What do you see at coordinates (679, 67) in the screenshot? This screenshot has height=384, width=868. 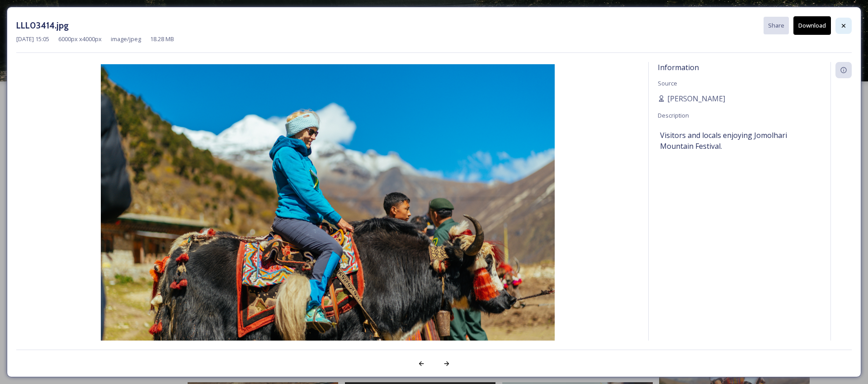 I see `span: Information` at bounding box center [679, 67].